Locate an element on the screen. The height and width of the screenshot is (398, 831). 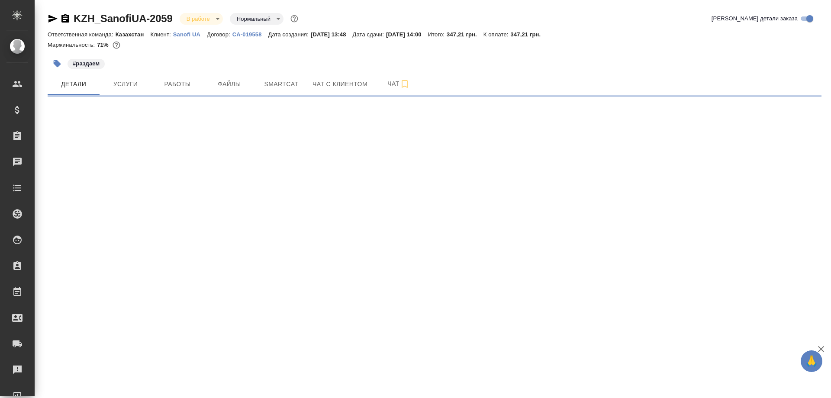
p: Маржинальность: is located at coordinates (72, 45).